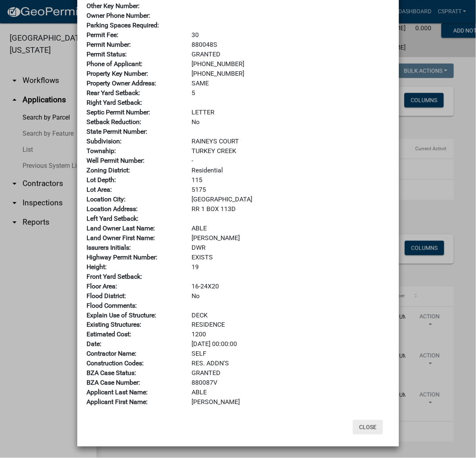 This screenshot has height=458, width=476. I want to click on b: BZA Case Number:, so click(113, 383).